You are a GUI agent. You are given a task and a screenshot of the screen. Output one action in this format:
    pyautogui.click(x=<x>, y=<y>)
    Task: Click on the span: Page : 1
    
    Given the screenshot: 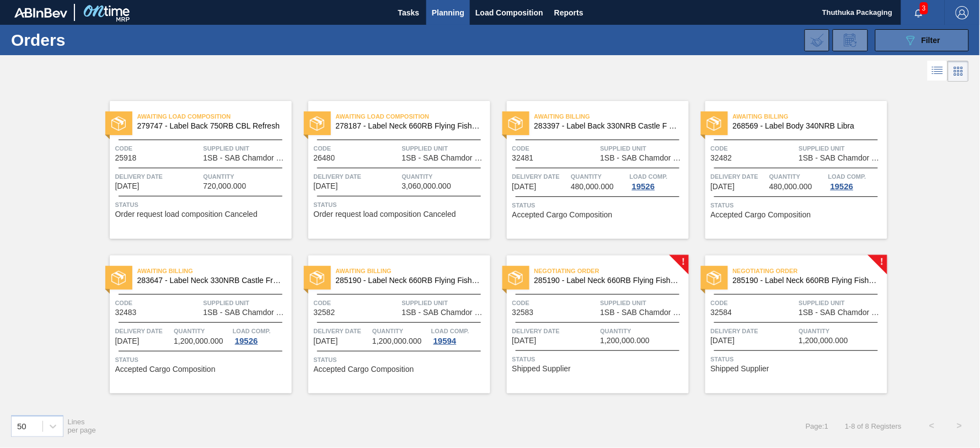 What is the action you would take?
    pyautogui.click(x=817, y=426)
    